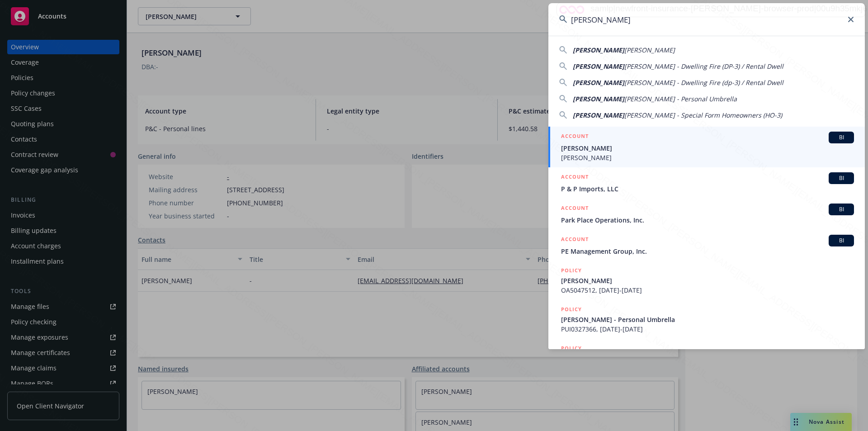 This screenshot has height=431, width=868. Describe the element at coordinates (707, 189) in the screenshot. I see `span: P & P Imports, LLC` at that location.